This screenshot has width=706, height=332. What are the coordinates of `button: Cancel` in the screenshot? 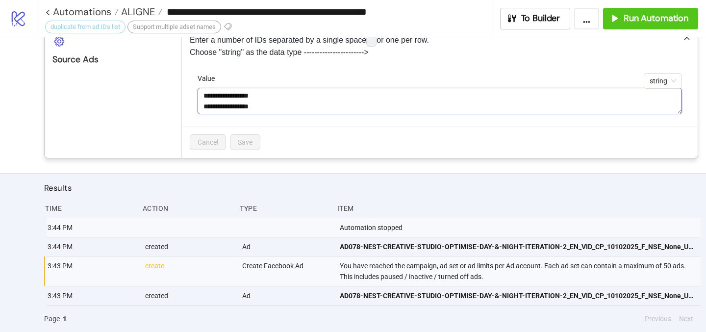 It's located at (208, 142).